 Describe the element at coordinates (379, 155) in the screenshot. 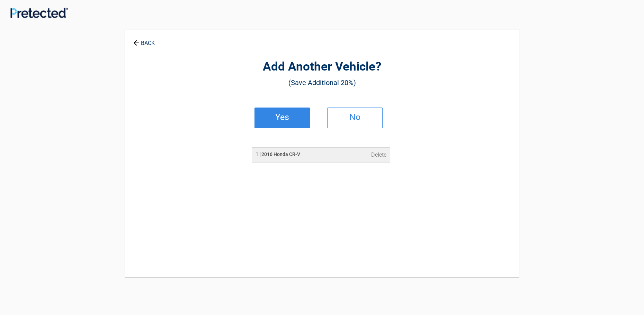

I see `a: Delete` at that location.